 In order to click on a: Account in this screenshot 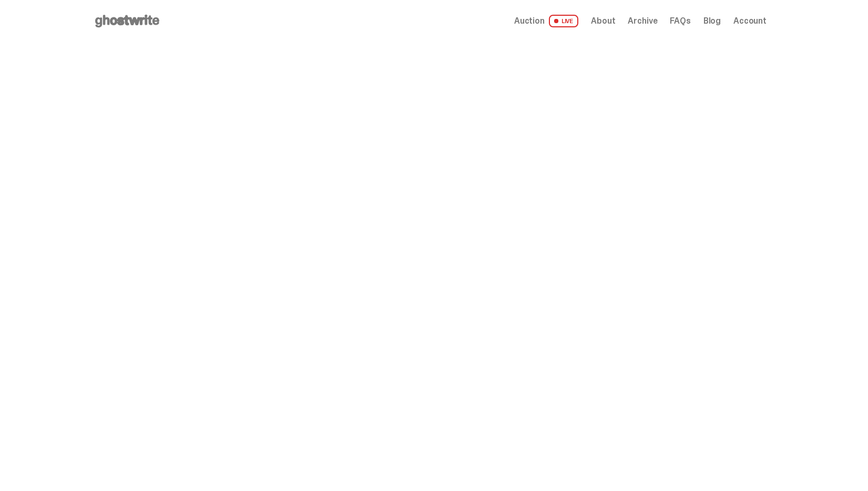, I will do `click(750, 21)`.